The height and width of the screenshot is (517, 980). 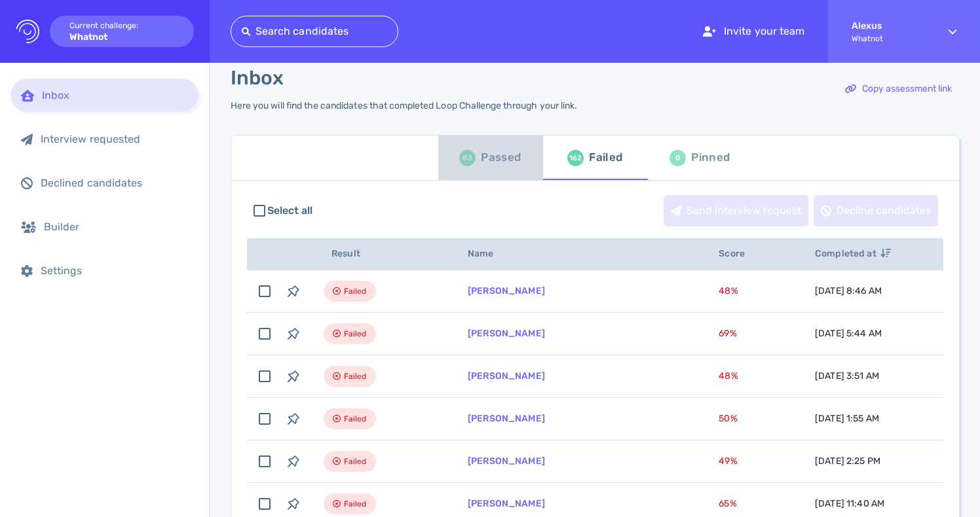 What do you see at coordinates (888, 38) in the screenshot?
I see `span: Whatnot` at bounding box center [888, 38].